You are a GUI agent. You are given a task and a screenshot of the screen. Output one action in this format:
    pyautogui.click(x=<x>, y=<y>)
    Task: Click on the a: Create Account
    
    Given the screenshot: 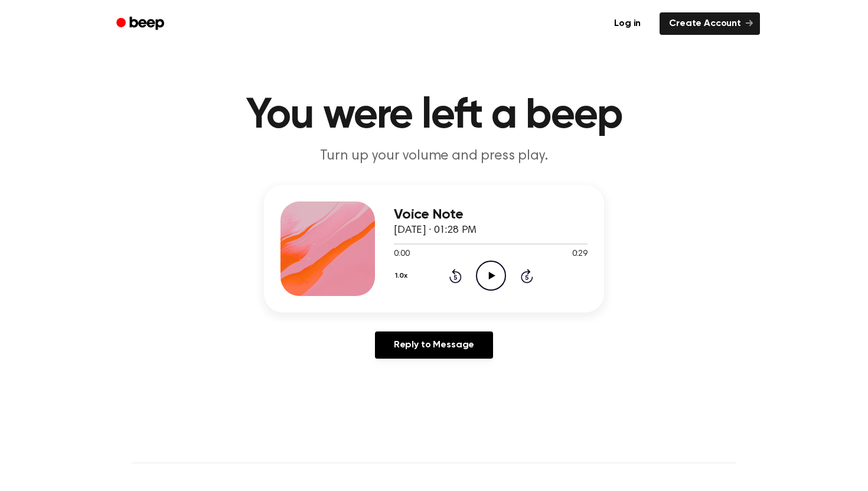 What is the action you would take?
    pyautogui.click(x=709, y=24)
    